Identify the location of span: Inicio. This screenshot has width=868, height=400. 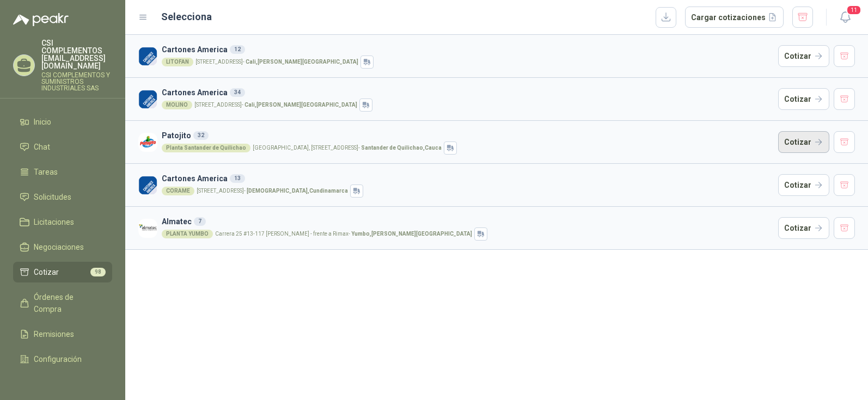
(43, 122).